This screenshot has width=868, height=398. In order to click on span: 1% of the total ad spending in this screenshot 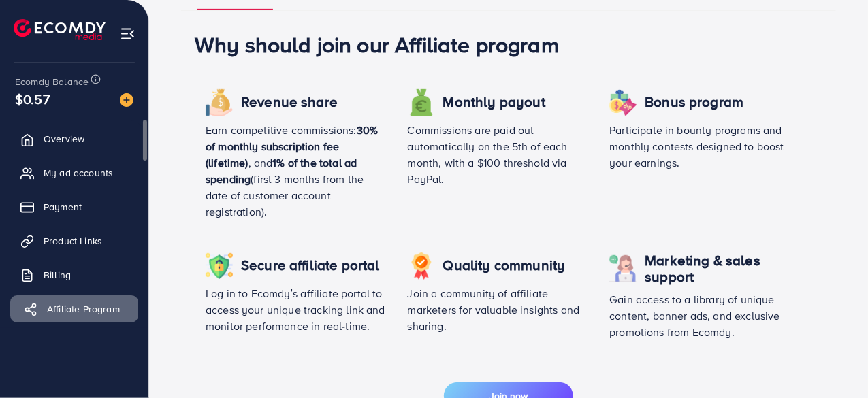, I will do `click(281, 171)`.